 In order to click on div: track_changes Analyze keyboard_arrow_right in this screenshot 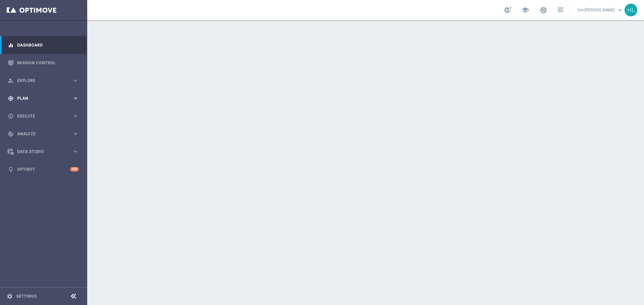, I will do `click(43, 134)`.